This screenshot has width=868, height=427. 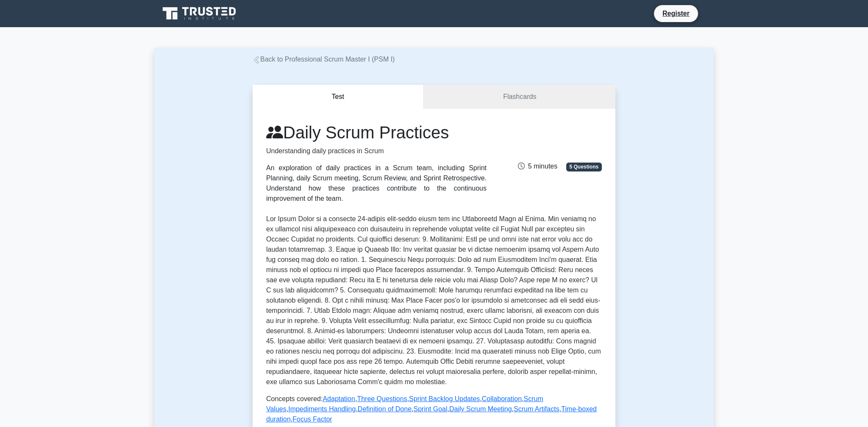 I want to click on span: 5 Questions, so click(x=584, y=167).